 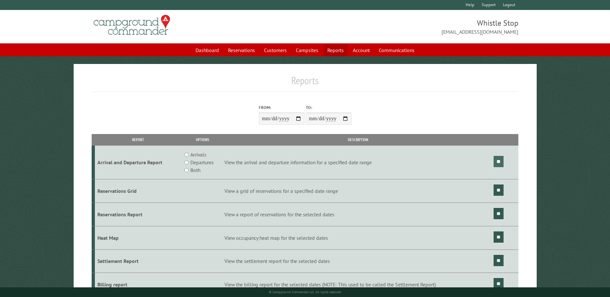 What do you see at coordinates (195, 170) in the screenshot?
I see `label: Both` at bounding box center [195, 170].